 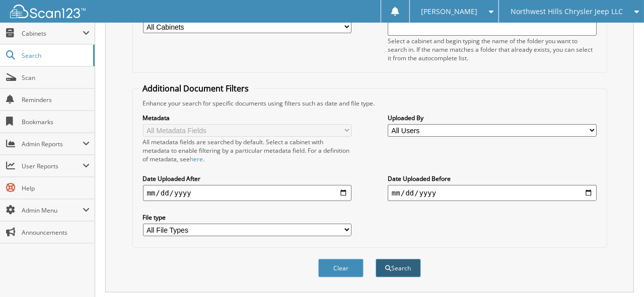 I want to click on input: end, so click(x=492, y=193).